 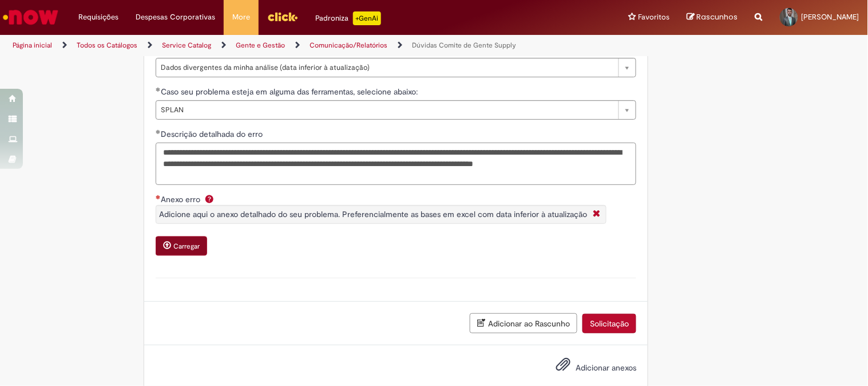 I want to click on span: Caso seu problema esteja em alguma das ferramentas, selecione abaixo:, so click(x=290, y=92).